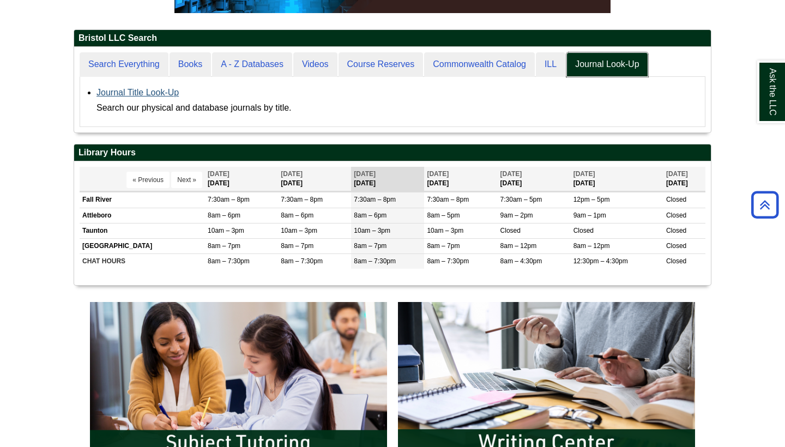 This screenshot has height=447, width=785. What do you see at coordinates (142, 261) in the screenshot?
I see `td: CHAT HOURS` at bounding box center [142, 261].